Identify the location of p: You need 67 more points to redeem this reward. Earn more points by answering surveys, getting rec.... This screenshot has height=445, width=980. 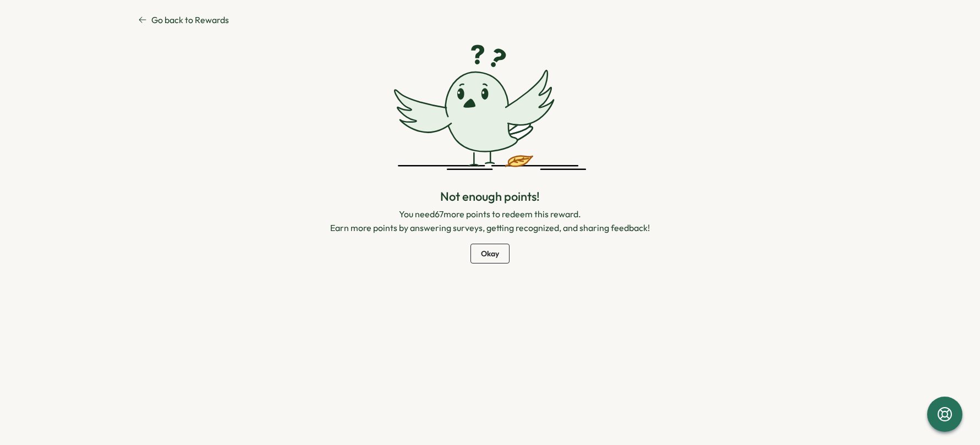
(490, 221).